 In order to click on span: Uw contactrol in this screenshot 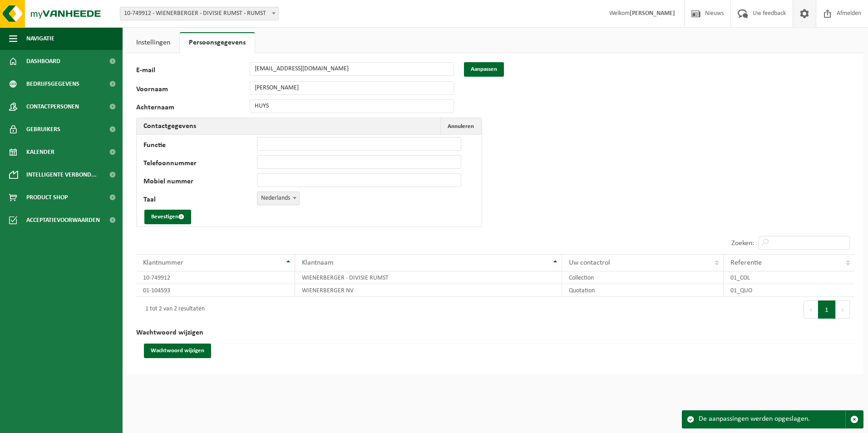, I will do `click(589, 263)`.